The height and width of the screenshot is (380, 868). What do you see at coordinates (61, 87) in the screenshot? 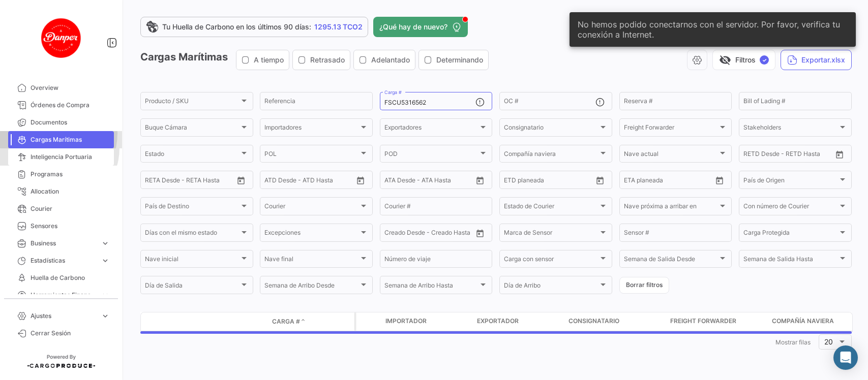
I see `a: Overview` at bounding box center [61, 87].